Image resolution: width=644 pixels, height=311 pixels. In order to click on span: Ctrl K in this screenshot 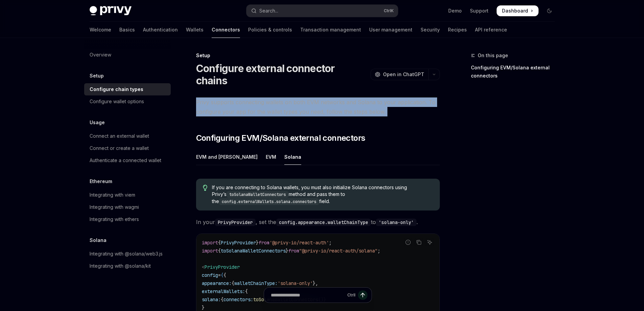, I will do `click(389, 11)`.